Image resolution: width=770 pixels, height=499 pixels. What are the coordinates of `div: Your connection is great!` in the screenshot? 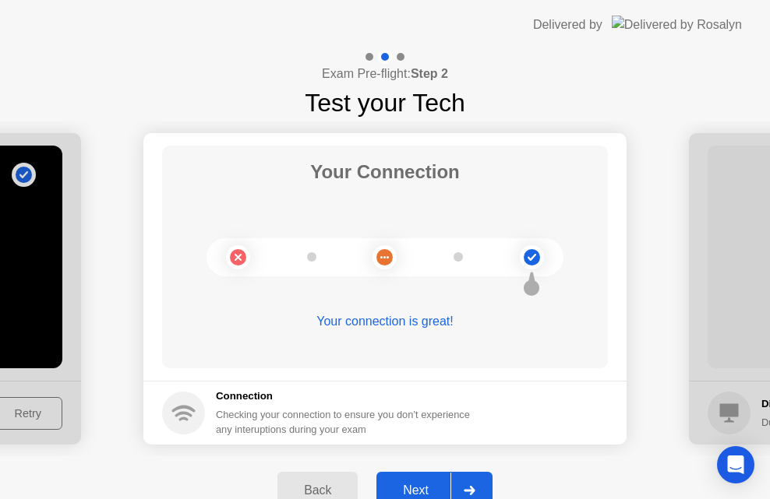 It's located at (385, 322).